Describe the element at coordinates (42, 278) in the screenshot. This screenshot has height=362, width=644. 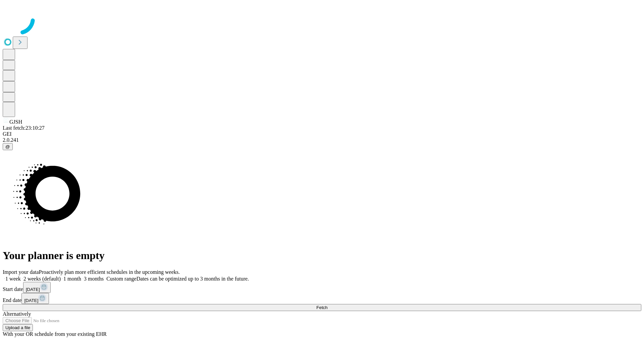
I see `span: 2 weeks (default)` at that location.